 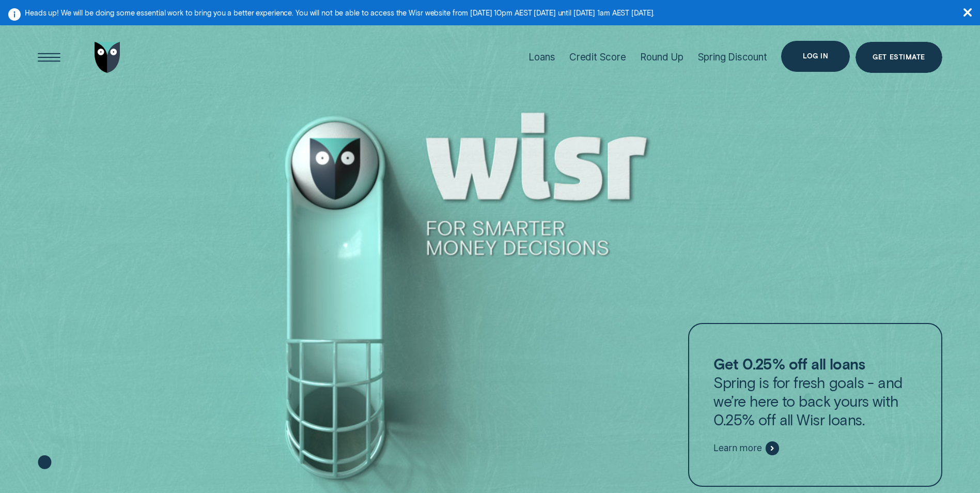 I want to click on a: Loans, so click(x=541, y=57).